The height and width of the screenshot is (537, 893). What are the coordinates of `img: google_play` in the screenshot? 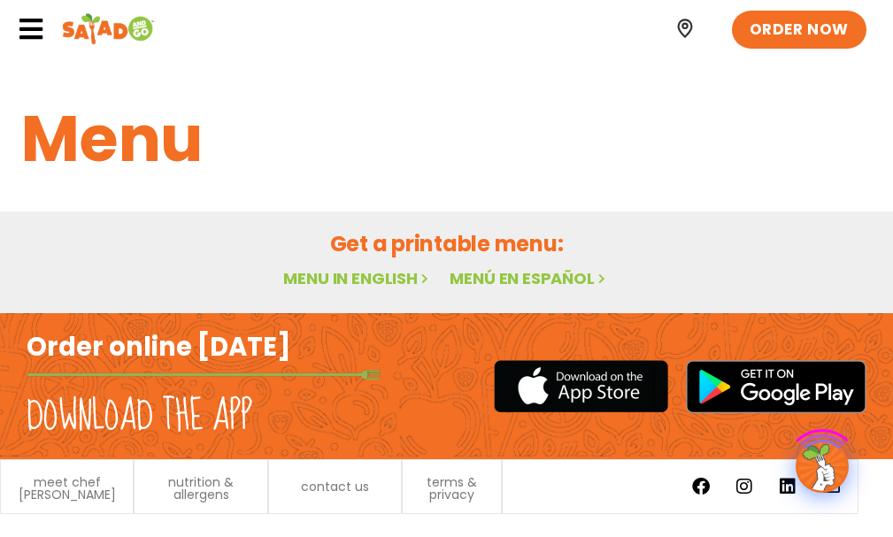 It's located at (776, 387).